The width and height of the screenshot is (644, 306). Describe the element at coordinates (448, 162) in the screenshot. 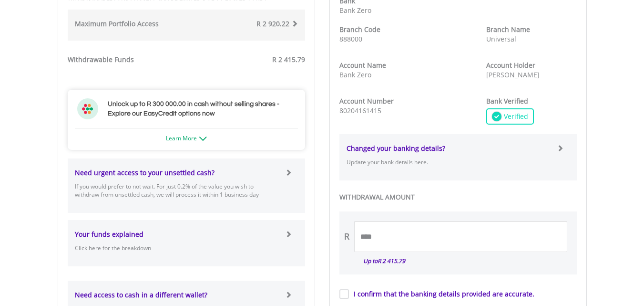

I see `p: Update your bank details here.` at that location.